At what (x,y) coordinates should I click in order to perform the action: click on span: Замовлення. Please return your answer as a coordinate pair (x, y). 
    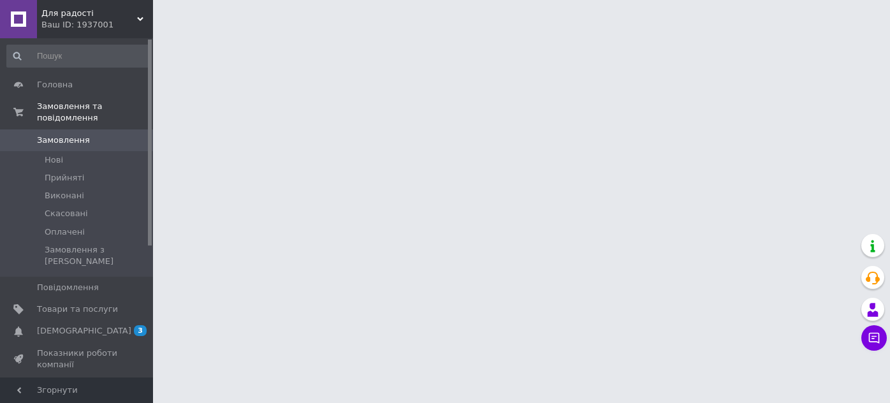
    Looking at the image, I should click on (63, 140).